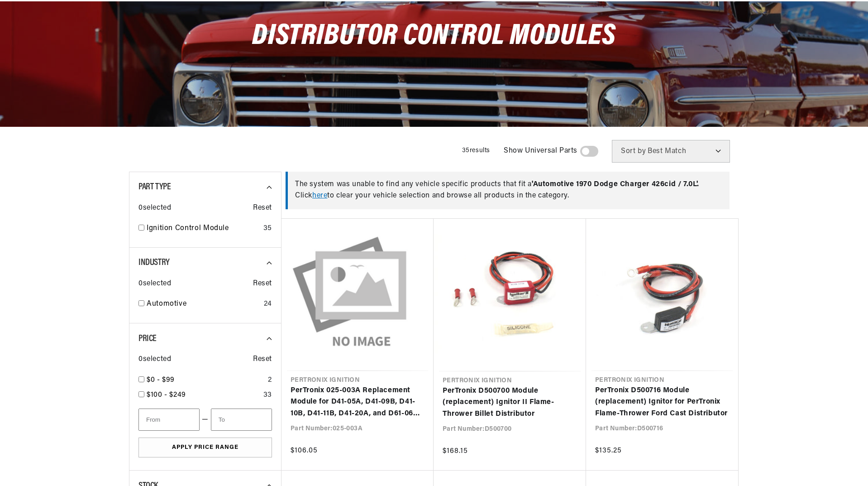  What do you see at coordinates (203, 305) in the screenshot?
I see `a: Automotive` at bounding box center [203, 305].